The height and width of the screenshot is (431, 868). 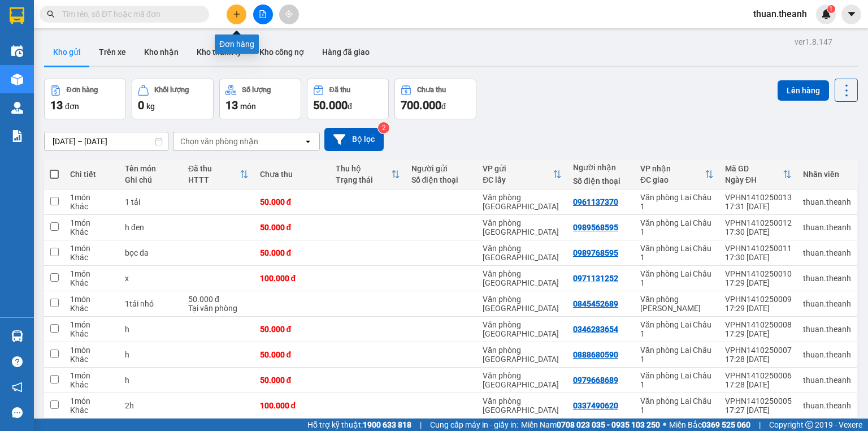 I want to click on div: HTTT, so click(x=214, y=180).